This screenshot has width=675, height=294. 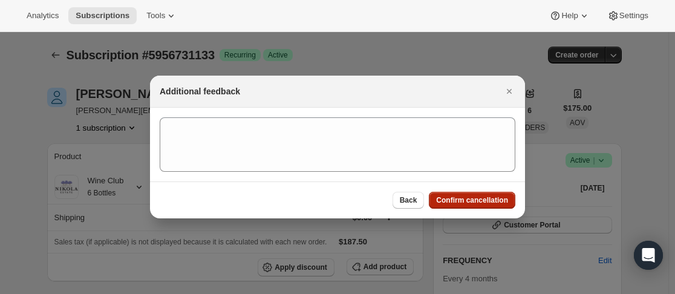 What do you see at coordinates (648, 255) in the screenshot?
I see `div: Open Intercom Messenger` at bounding box center [648, 255].